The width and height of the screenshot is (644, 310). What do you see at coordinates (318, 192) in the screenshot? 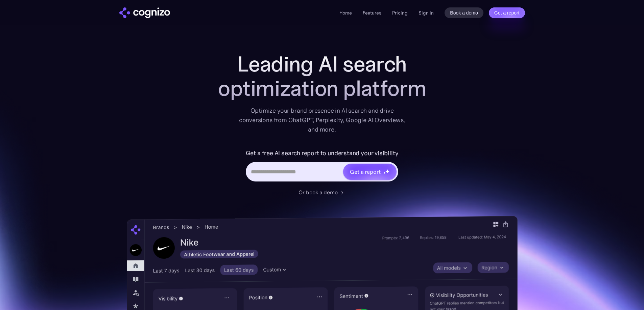
I see `div: Or book a demo` at bounding box center [318, 192].